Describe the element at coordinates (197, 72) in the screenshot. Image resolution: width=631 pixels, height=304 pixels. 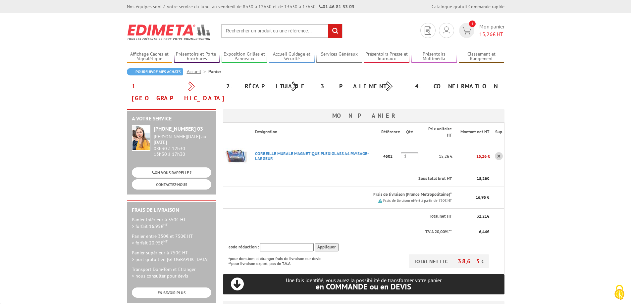
I see `a: Accueil` at that location.